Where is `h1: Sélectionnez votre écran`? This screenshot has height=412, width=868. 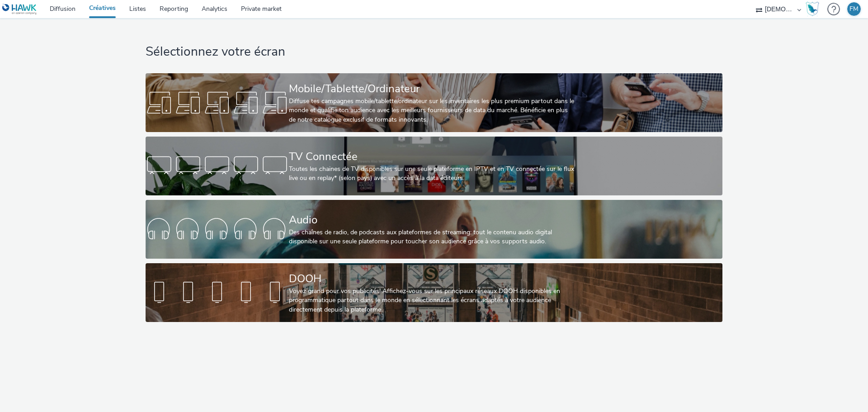 h1: Sélectionnez votre écran is located at coordinates (434, 52).